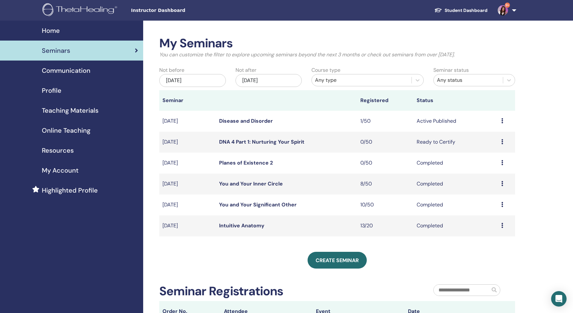  Describe the element at coordinates (337, 55) in the screenshot. I see `p: You can customize the filter to explore upcoming seminars beyond the next 3 months or check out s...` at that location.